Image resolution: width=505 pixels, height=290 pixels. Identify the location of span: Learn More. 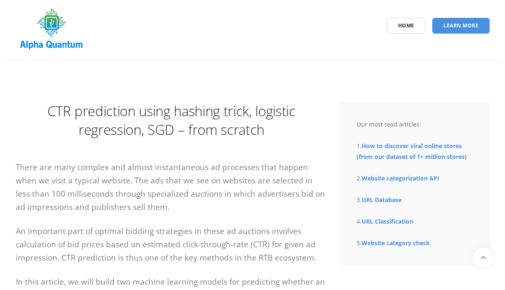
(461, 25).